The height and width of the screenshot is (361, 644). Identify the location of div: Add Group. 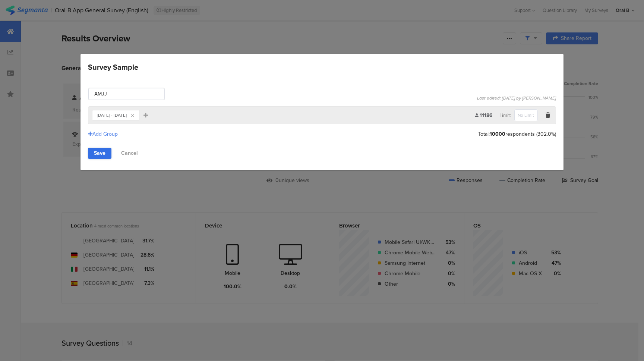
(103, 134).